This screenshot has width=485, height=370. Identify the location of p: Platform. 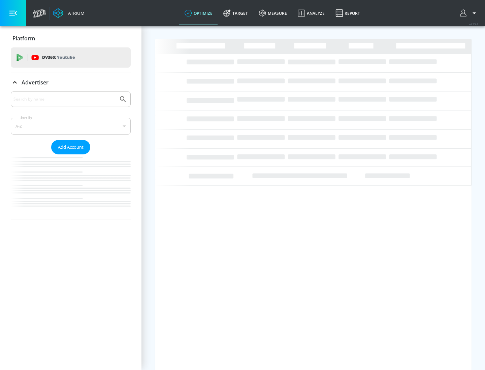
(24, 38).